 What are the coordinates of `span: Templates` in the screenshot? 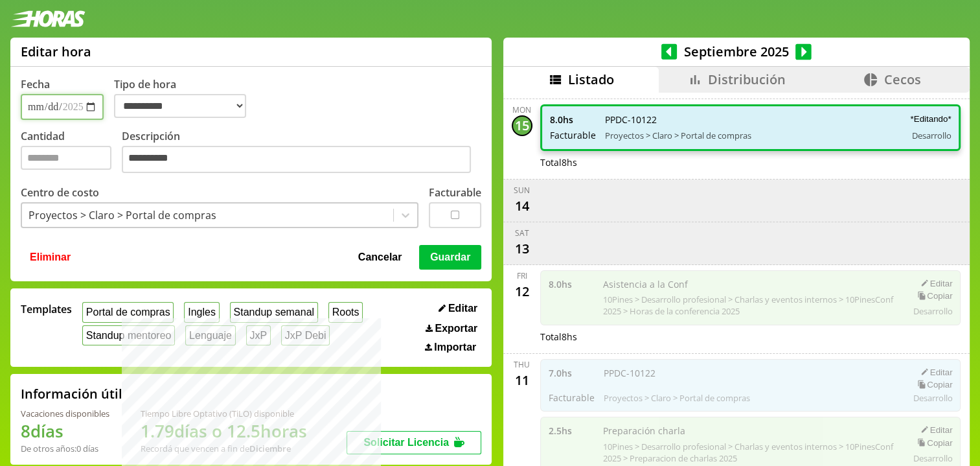 It's located at (46, 309).